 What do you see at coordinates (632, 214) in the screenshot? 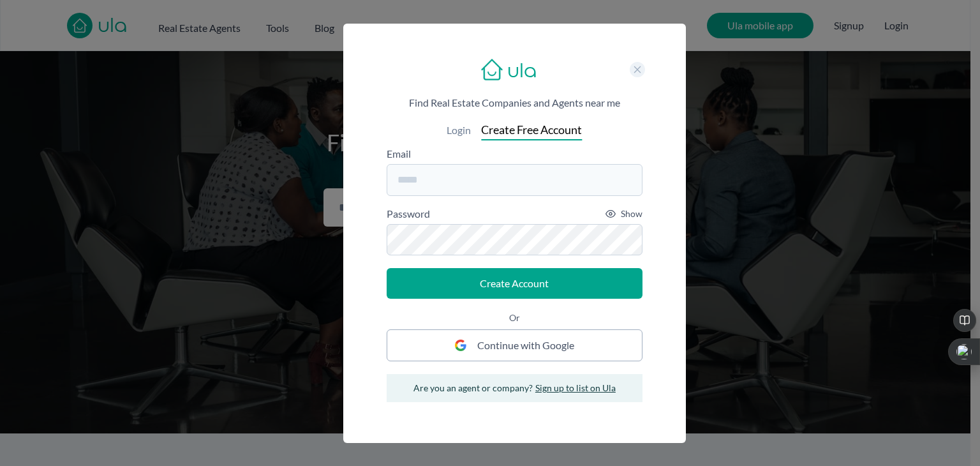
I see `span: Show` at bounding box center [632, 214].